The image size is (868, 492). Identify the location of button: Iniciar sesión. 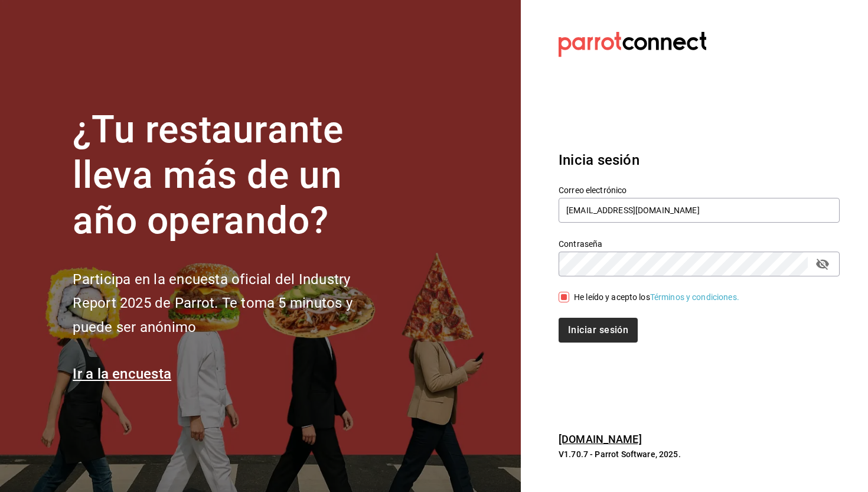
(598, 330).